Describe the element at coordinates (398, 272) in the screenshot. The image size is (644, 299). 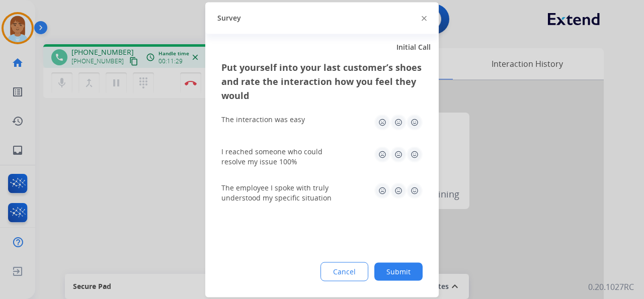
I see `button: Submit` at that location.